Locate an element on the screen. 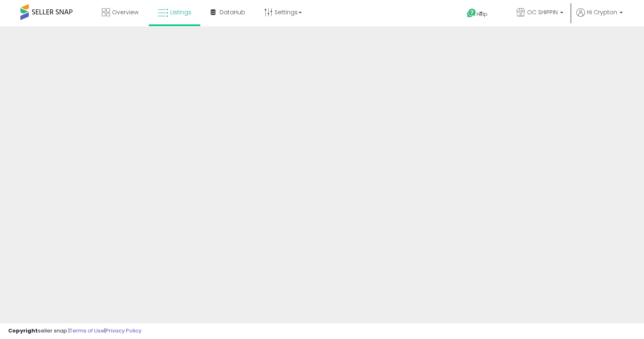 The height and width of the screenshot is (339, 644). span: Listings is located at coordinates (181, 12).